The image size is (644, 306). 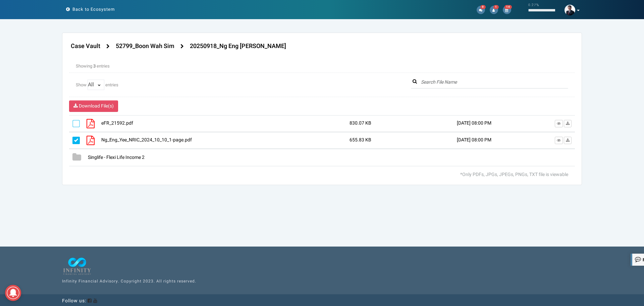 What do you see at coordinates (489, 82) in the screenshot?
I see `input: Search File Name` at bounding box center [489, 82].